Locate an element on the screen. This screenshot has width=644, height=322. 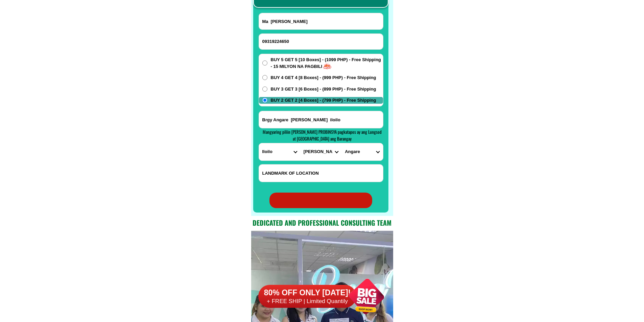
select: Select province is located at coordinates (279, 151).